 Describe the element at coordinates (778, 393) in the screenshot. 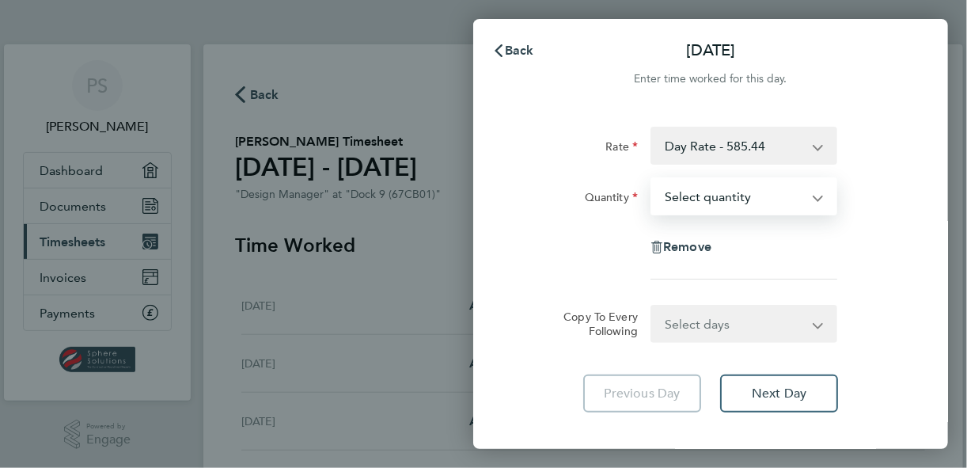

I see `button: Next Day` at that location.